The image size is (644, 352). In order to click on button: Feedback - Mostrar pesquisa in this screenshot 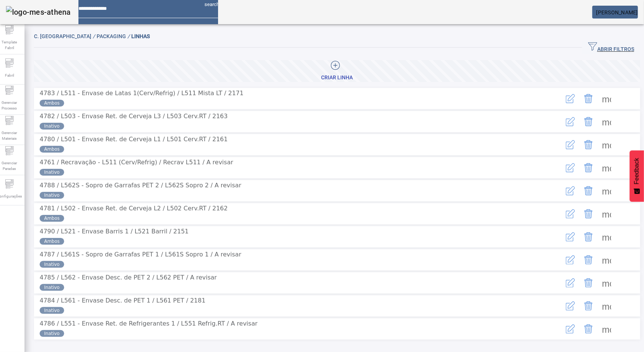, I will do `click(637, 176)`.